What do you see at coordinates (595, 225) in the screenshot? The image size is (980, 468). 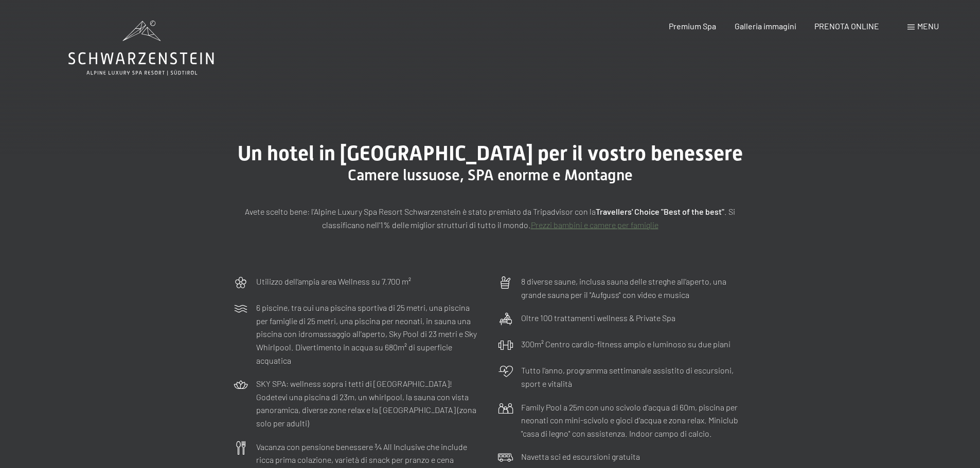 I see `a: Prezzi bambini e camere per famiglie` at bounding box center [595, 225].